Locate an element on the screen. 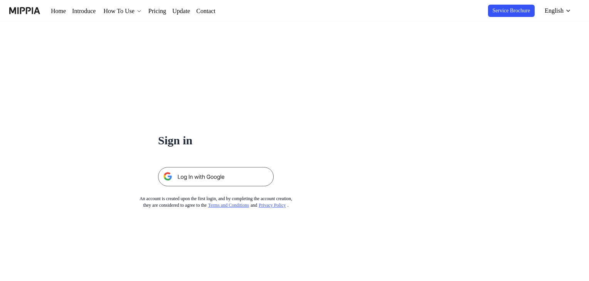  button: Service Brochure is located at coordinates (508, 11).